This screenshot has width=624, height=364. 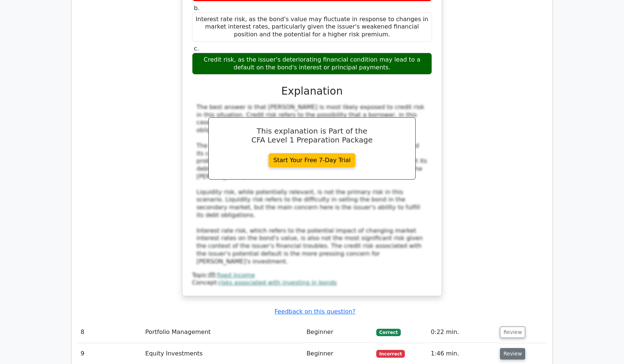 I want to click on td: 8, so click(x=110, y=332).